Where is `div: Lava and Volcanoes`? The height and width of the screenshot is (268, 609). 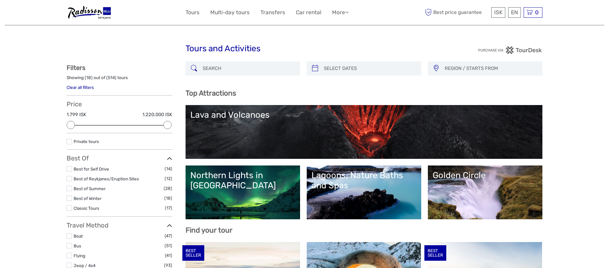
div: Lava and Volcanoes is located at coordinates (364, 115).